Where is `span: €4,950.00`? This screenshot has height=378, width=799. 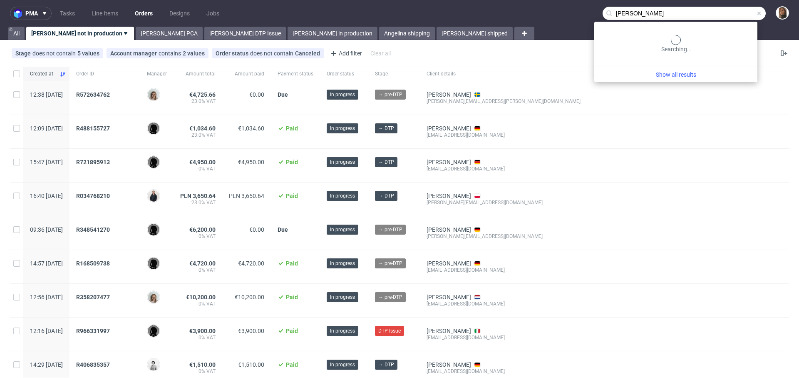
span: €4,950.00 is located at coordinates (202, 162).